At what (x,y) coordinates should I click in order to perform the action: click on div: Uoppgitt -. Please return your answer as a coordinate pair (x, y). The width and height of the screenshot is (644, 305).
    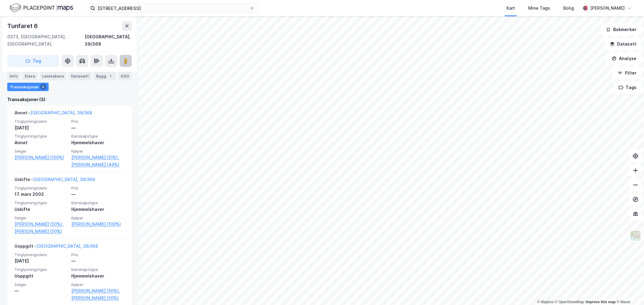
    Looking at the image, I should click on (56, 248).